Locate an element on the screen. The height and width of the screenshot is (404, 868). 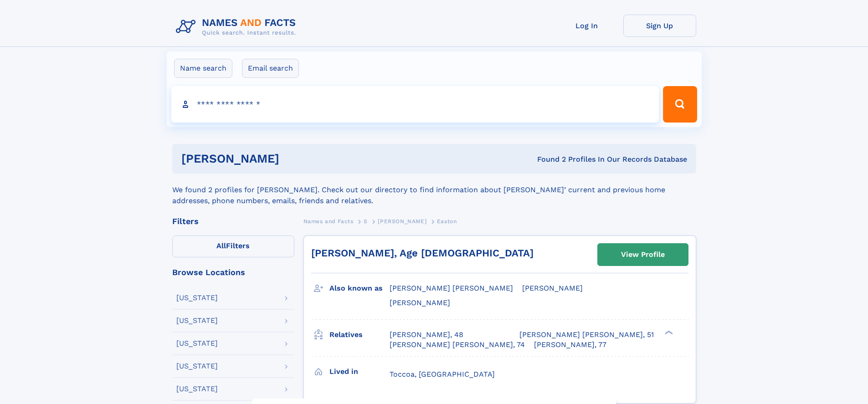
div: Browse Locations is located at coordinates (233, 273).